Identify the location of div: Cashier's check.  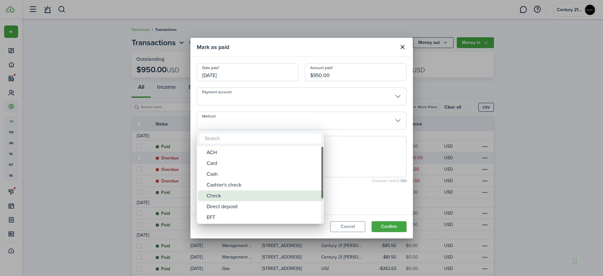
(263, 185).